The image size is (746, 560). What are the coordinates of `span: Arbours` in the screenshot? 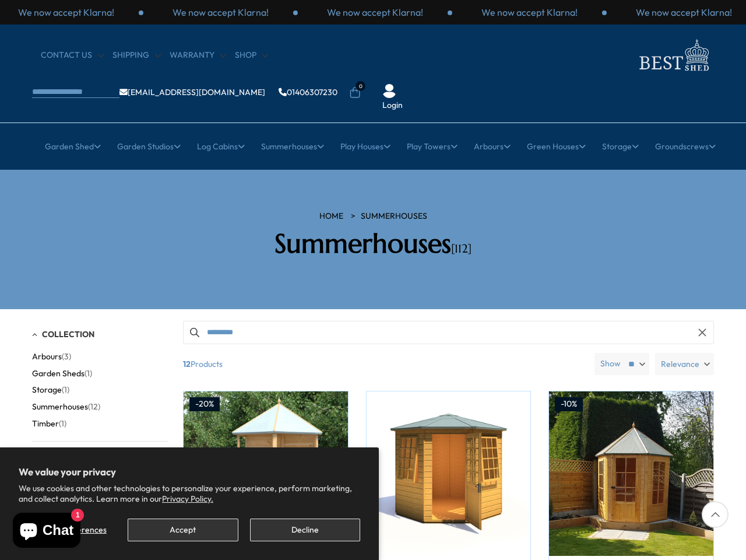 It's located at (46, 356).